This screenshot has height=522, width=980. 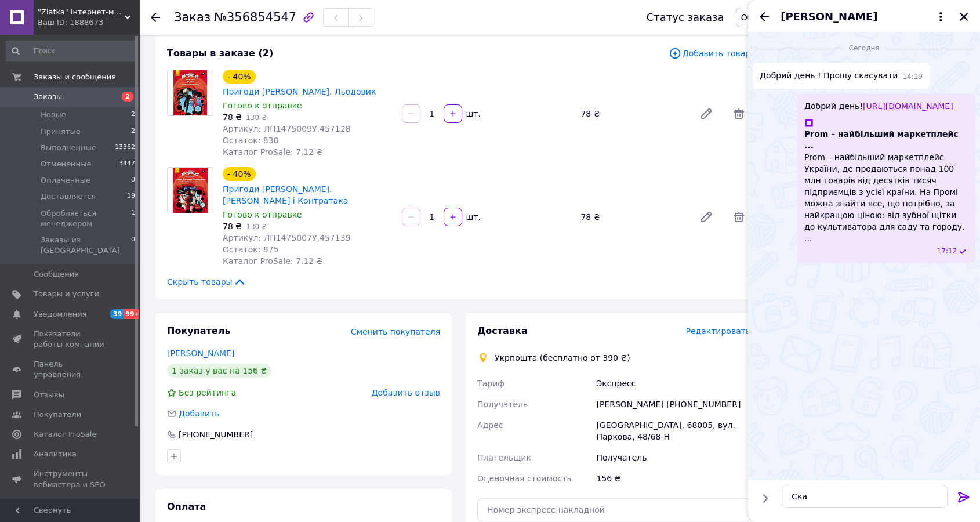 I want to click on span: №356854547, so click(x=256, y=17).